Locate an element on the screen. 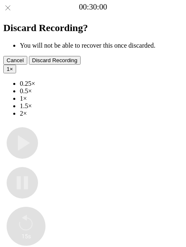 The width and height of the screenshot is (186, 247). li: You will not be able to recover this once discarded. is located at coordinates (101, 46).